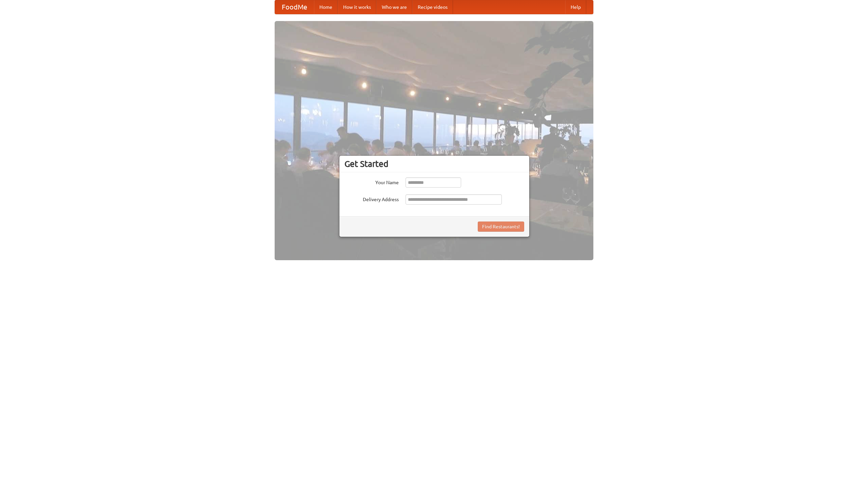 The height and width of the screenshot is (480, 868). What do you see at coordinates (295, 7) in the screenshot?
I see `a: FoodMe` at bounding box center [295, 7].